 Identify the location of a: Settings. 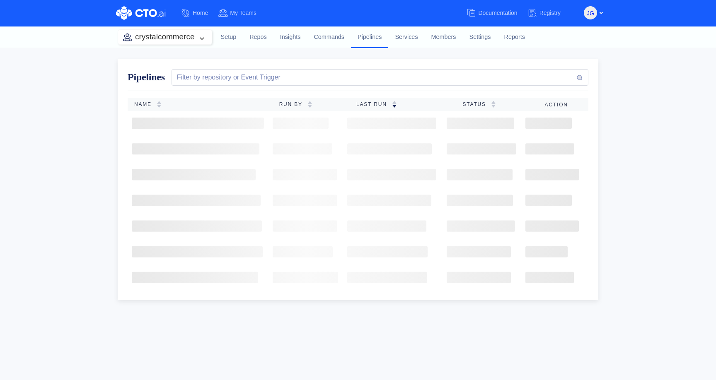
(480, 37).